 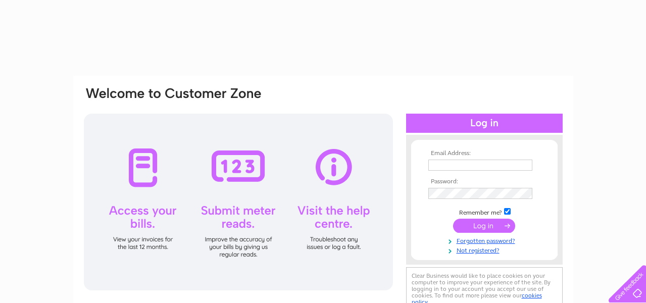 What do you see at coordinates (485, 240) in the screenshot?
I see `a: Forgotten password?` at bounding box center [485, 240].